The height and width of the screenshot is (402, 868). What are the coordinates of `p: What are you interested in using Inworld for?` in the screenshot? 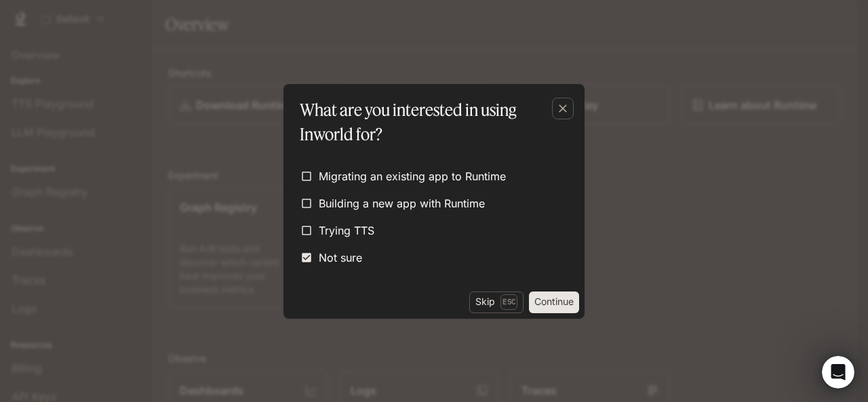 It's located at (431, 122).